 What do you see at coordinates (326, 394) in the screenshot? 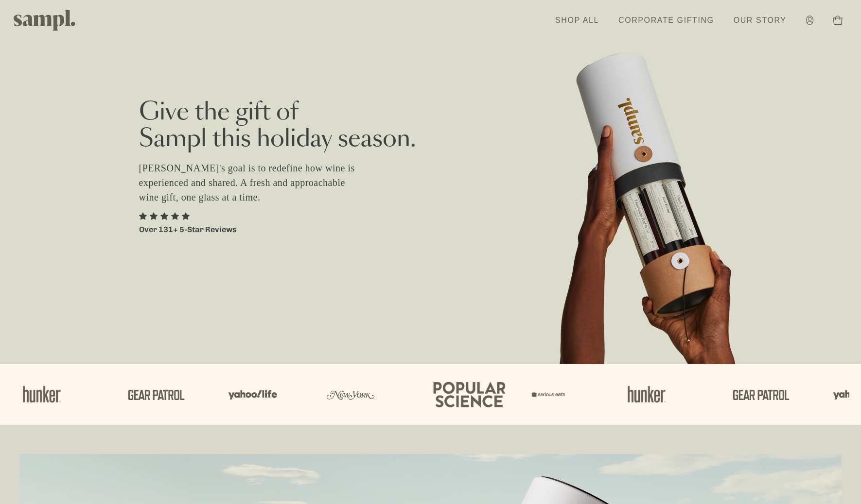
I see `img: Artboard_3_3c8004f1-87e6-4dd9-9159-91a8c61f962a.png` at bounding box center [326, 394].